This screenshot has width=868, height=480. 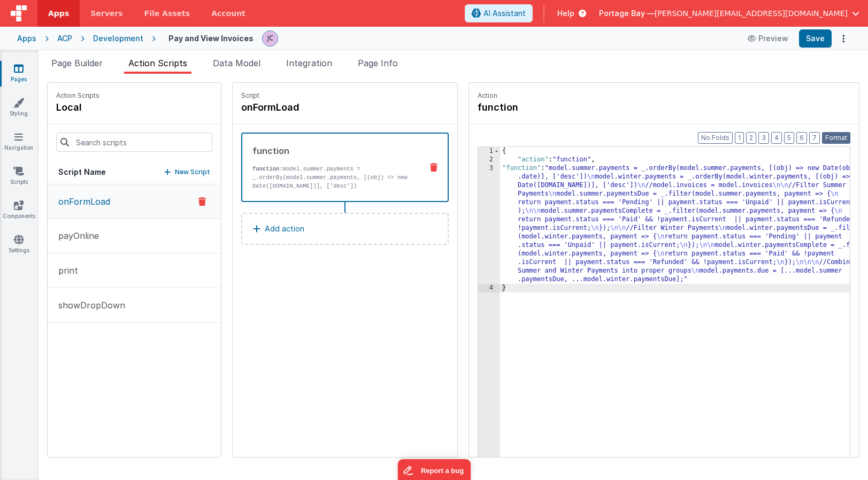 I want to click on div: 4, so click(x=489, y=288).